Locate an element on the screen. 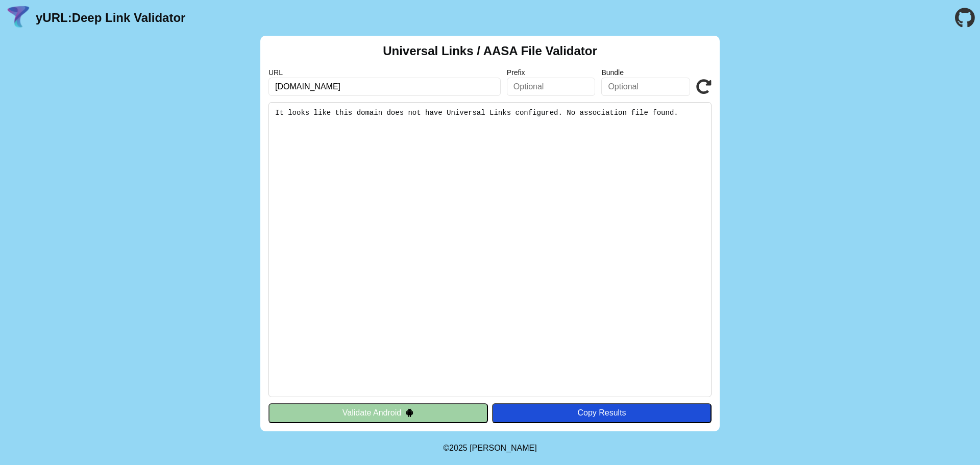 The width and height of the screenshot is (980, 465). pre: It looks like this domain does not have Universal Links configured. No association file found. is located at coordinates (490, 250).